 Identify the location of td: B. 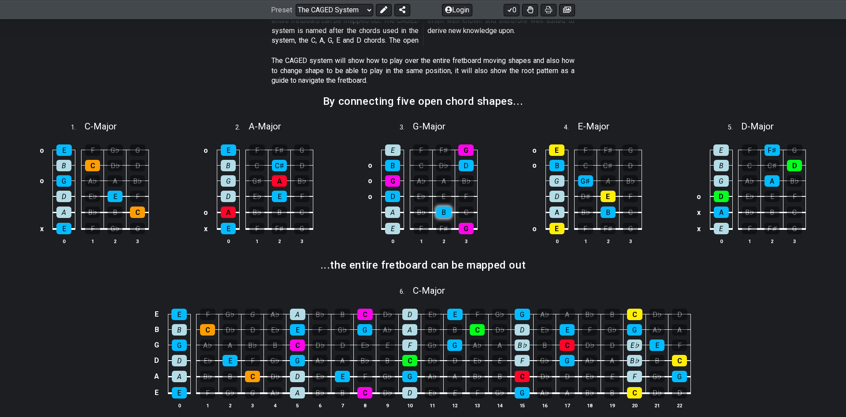
(157, 330).